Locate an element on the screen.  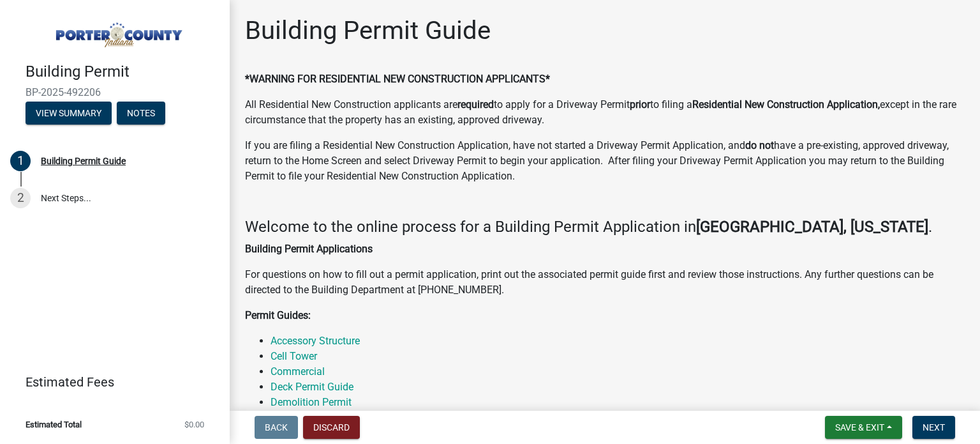
a: Commercial is located at coordinates (297, 371).